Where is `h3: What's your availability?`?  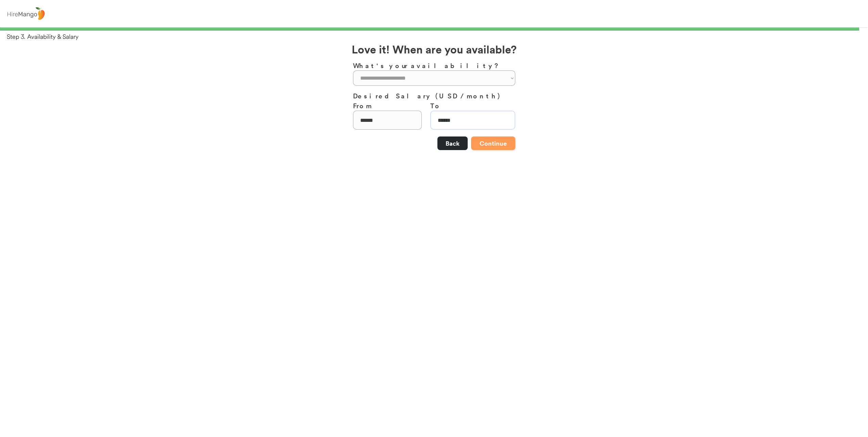
h3: What's your availability? is located at coordinates (434, 65).